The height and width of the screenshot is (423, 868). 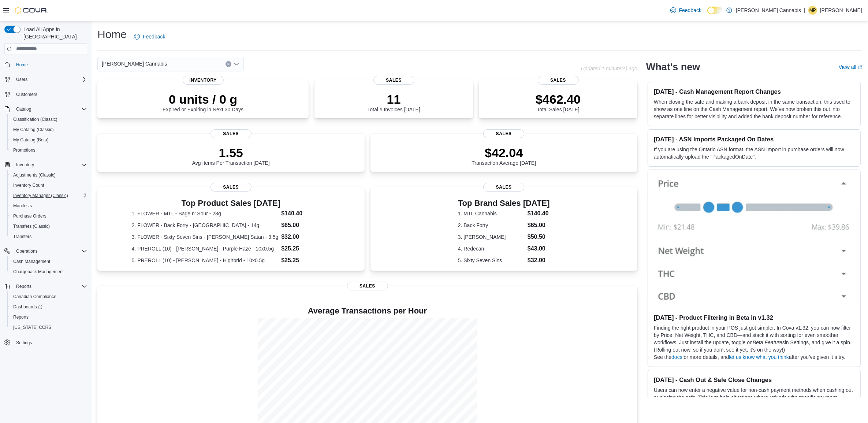 What do you see at coordinates (49, 119) in the screenshot?
I see `span: Classification (Classic)` at bounding box center [49, 119].